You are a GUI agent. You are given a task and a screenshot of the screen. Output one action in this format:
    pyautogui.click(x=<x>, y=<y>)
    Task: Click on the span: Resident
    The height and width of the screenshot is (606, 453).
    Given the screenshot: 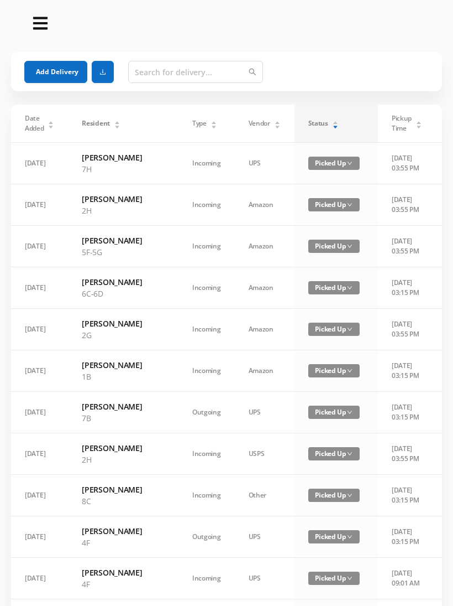 What is the action you would take?
    pyautogui.click(x=96, y=123)
    